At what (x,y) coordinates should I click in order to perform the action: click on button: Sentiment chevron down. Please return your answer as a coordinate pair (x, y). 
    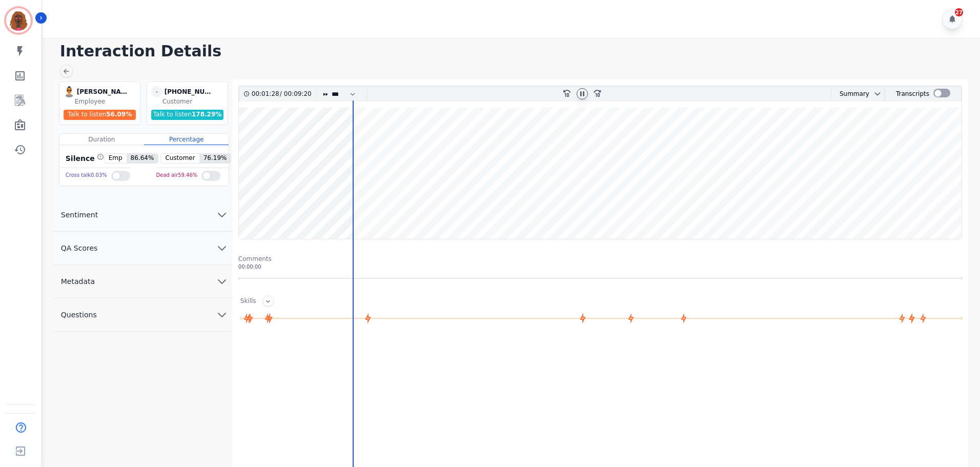
    Looking at the image, I should click on (143, 215).